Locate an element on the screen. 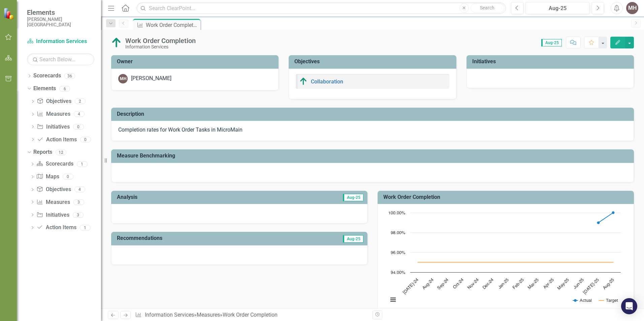 The image size is (644, 321). text: Dec-24 is located at coordinates (488, 284).